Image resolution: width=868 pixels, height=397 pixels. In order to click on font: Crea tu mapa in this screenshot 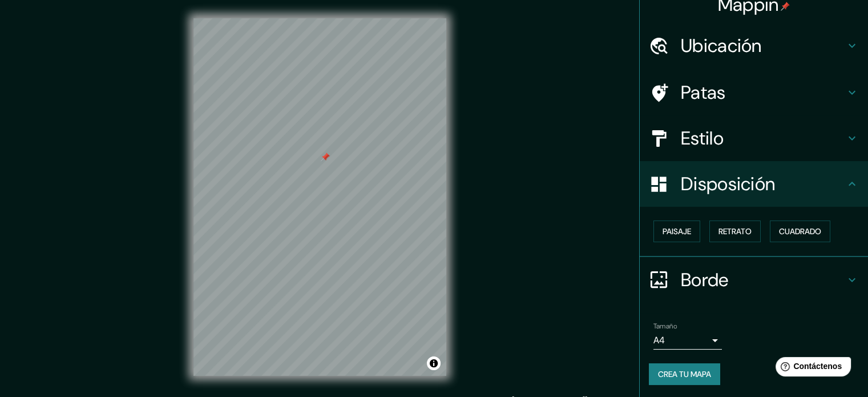, I will do `click(684, 374)`.